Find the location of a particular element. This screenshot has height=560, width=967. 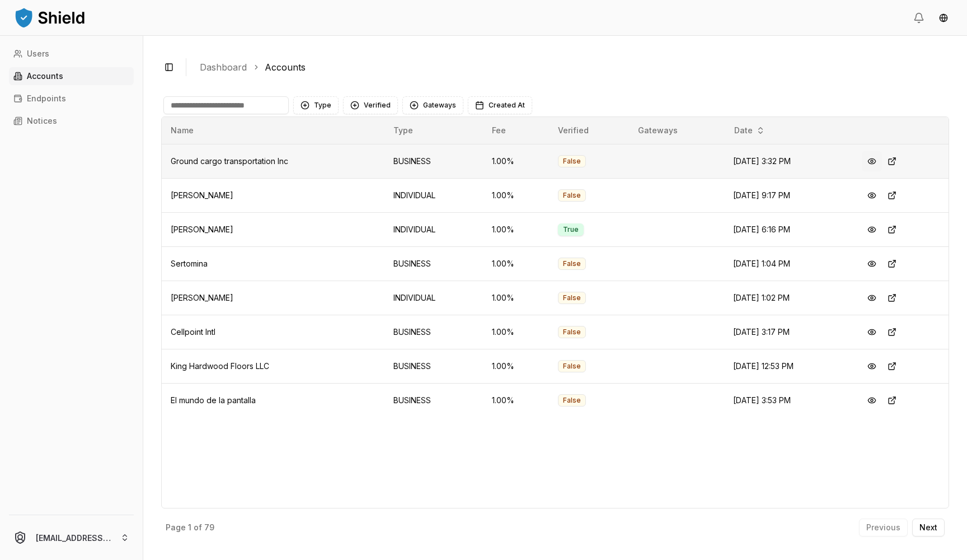

nav: breadcrumb is located at coordinates (570, 67).